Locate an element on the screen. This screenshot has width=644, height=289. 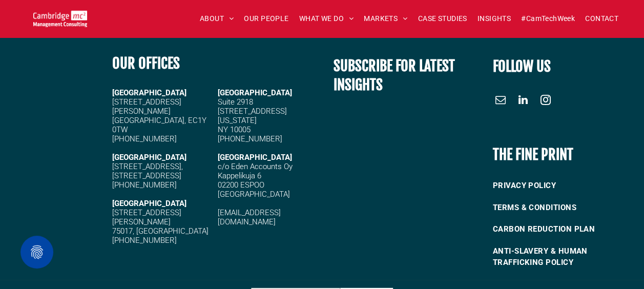
a: OUR PEOPLE is located at coordinates (266, 19).